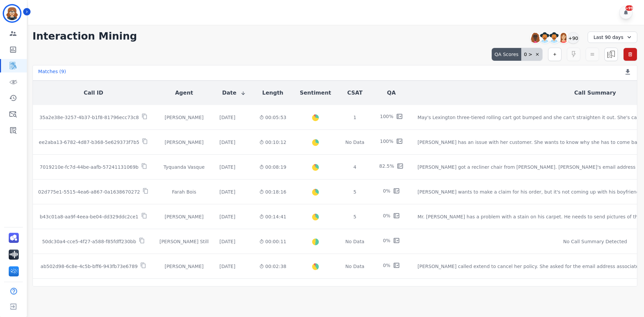 The height and width of the screenshot is (317, 644). What do you see at coordinates (595, 93) in the screenshot?
I see `button: Call Summary` at bounding box center [595, 93].